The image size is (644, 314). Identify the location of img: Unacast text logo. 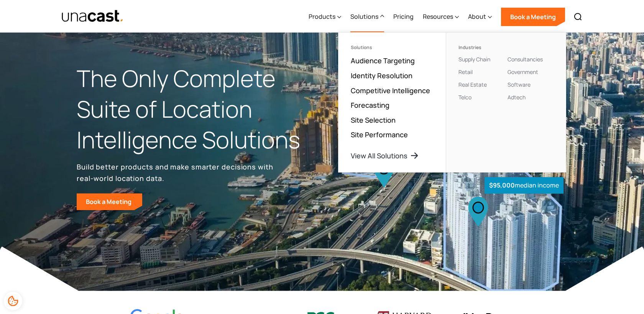
(92, 16).